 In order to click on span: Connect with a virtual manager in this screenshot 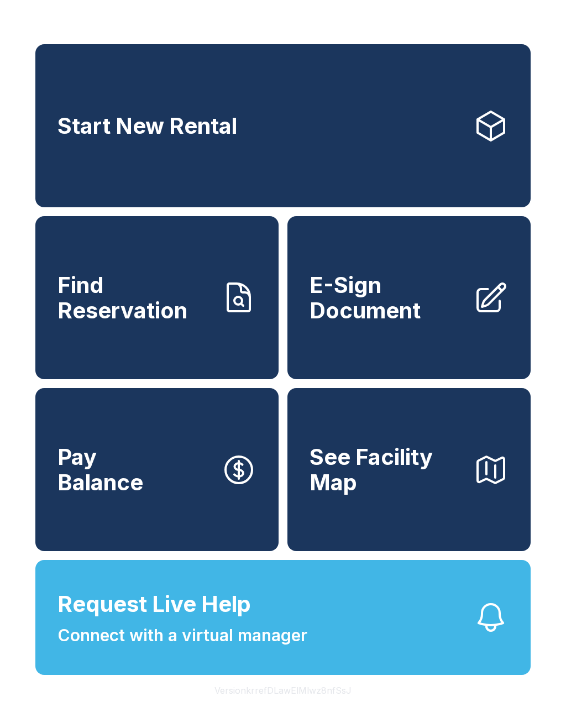, I will do `click(183, 635)`.